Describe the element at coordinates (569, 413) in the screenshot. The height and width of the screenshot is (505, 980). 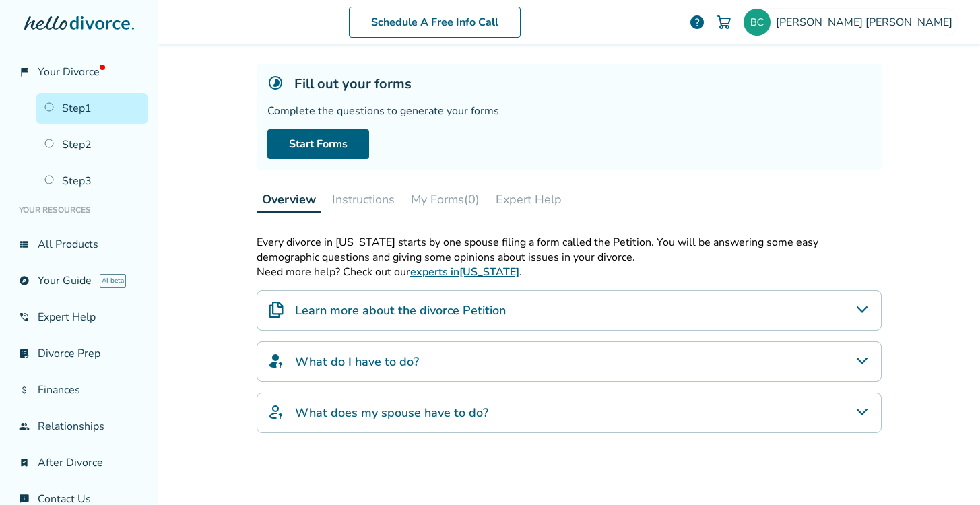
I see `div: What does my spouse have to do?` at that location.